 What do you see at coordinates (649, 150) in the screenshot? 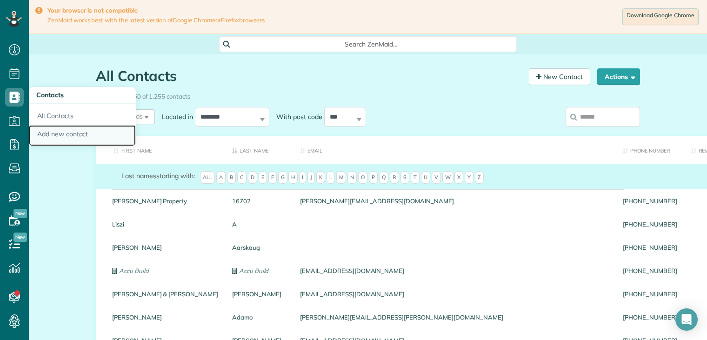
I see `th: Phone number: activate to sort column ascending` at bounding box center [649, 150].